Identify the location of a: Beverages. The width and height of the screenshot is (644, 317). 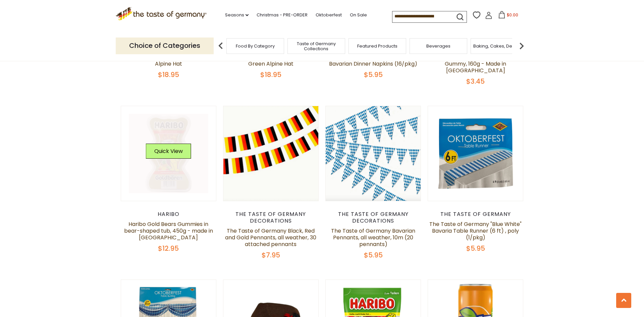
(439, 46).